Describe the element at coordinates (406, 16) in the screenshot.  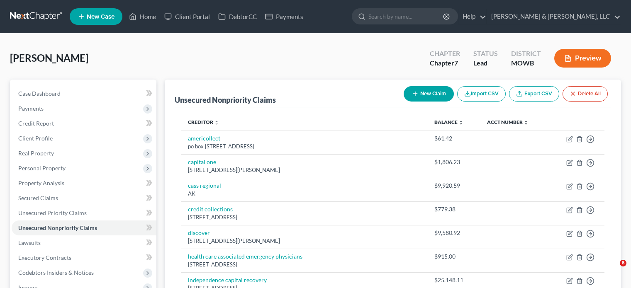
I see `input: Search by name...` at that location.